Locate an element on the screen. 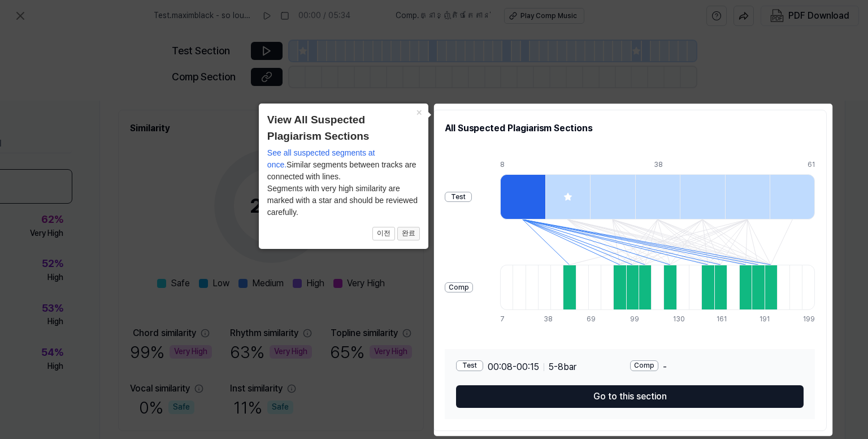  div: 191 is located at coordinates (765, 319).